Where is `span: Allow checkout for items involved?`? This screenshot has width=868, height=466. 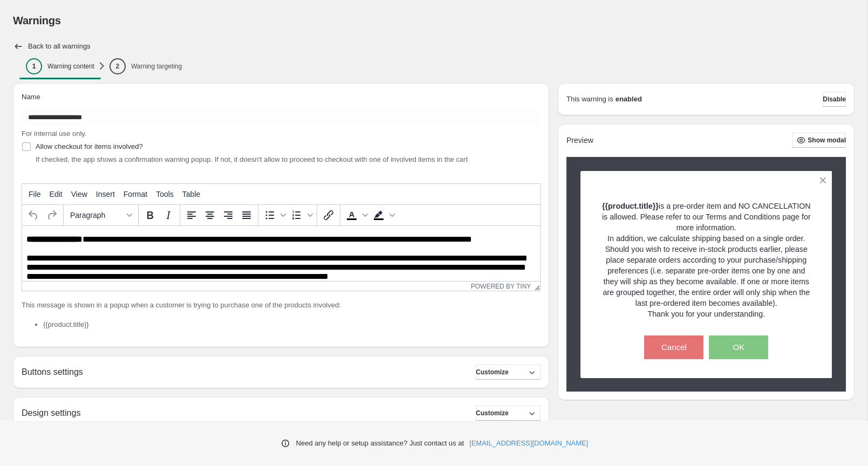 span: Allow checkout for items involved? is located at coordinates (89, 146).